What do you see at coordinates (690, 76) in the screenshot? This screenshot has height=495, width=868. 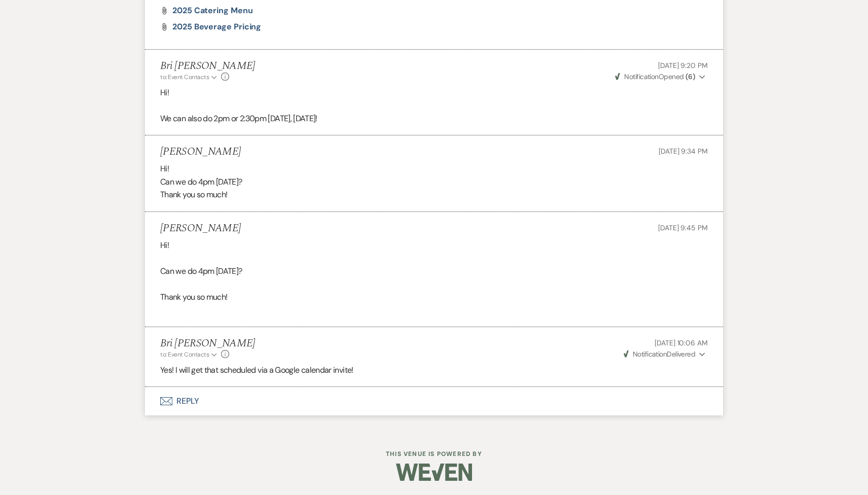 I see `strong: ( 6 )` at bounding box center [690, 76].